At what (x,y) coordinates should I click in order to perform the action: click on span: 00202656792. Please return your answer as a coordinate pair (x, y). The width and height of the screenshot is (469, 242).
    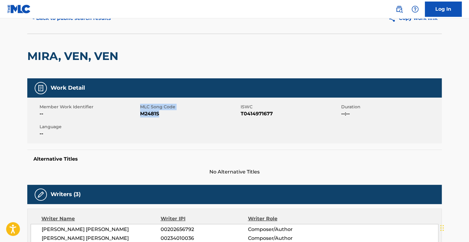
    Looking at the image, I should click on (204, 230).